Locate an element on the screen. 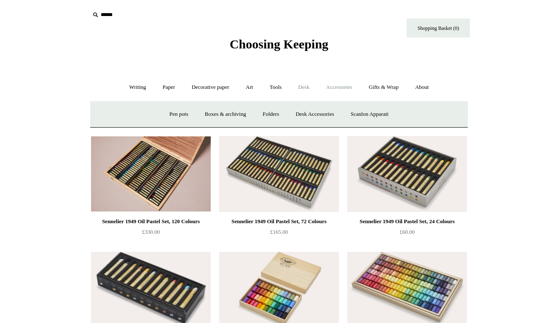  a: Gifts & Wrap is located at coordinates (383, 87).